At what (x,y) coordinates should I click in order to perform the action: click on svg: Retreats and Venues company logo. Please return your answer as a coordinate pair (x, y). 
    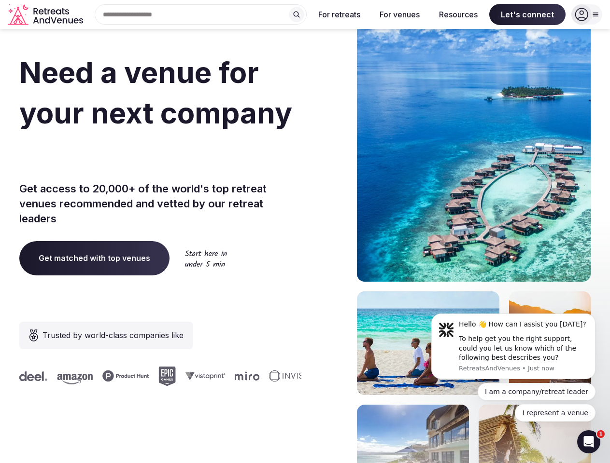
    Looking at the image, I should click on (46, 14).